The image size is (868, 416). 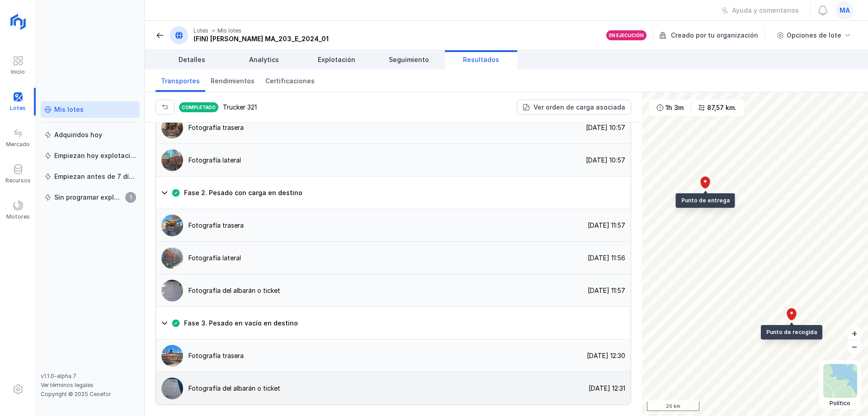 What do you see at coordinates (481, 60) in the screenshot?
I see `a: Resultados` at bounding box center [481, 60].